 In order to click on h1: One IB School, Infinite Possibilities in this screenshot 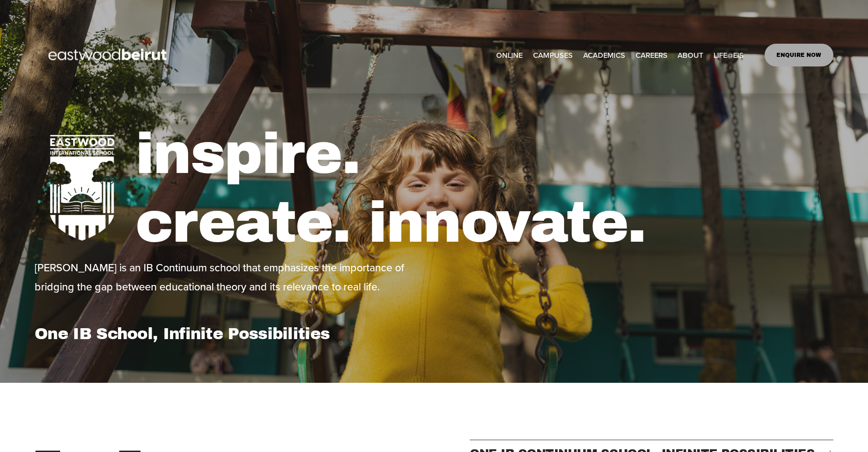, I will do `click(233, 334)`.